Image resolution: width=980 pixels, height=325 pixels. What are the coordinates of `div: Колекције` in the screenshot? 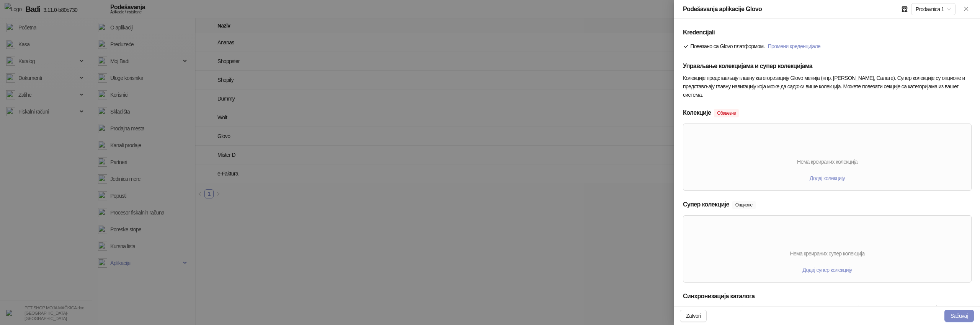 It's located at (696, 113).